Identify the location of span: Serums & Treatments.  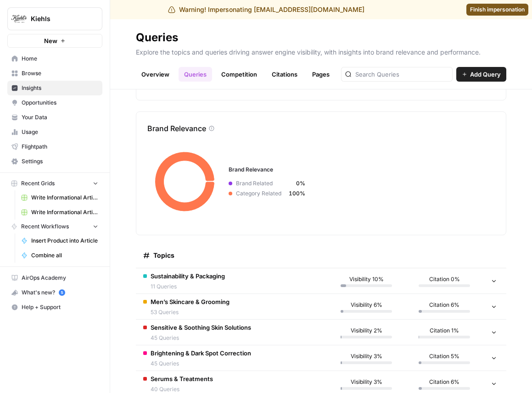
(182, 379).